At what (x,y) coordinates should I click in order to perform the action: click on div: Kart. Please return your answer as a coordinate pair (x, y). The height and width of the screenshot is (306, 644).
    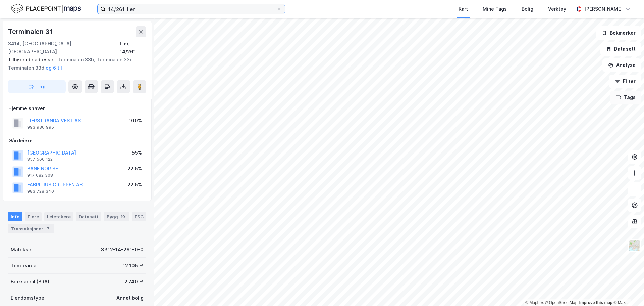
    Looking at the image, I should click on (463, 9).